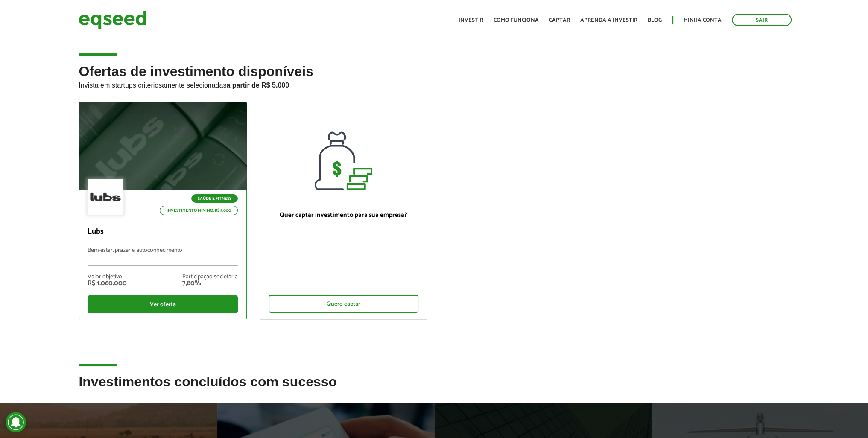  I want to click on a: Minha conta, so click(702, 20).